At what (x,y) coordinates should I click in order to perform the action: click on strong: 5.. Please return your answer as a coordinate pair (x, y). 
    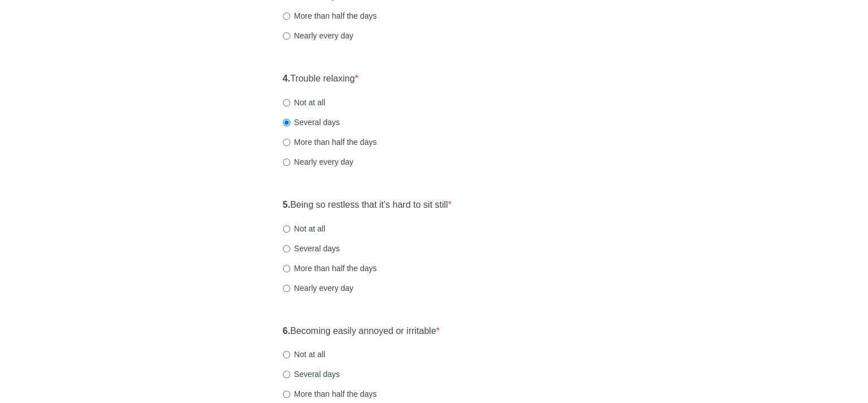
    Looking at the image, I should click on (286, 204).